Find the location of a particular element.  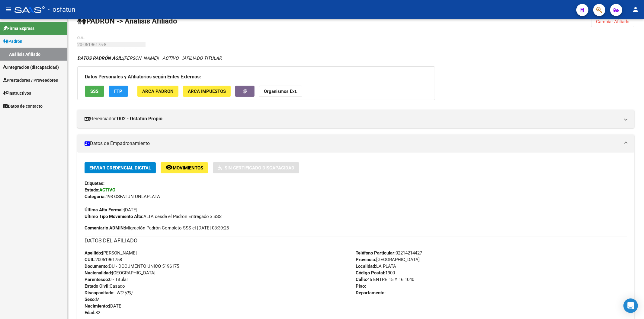

strong: Documento: is located at coordinates (97, 267).